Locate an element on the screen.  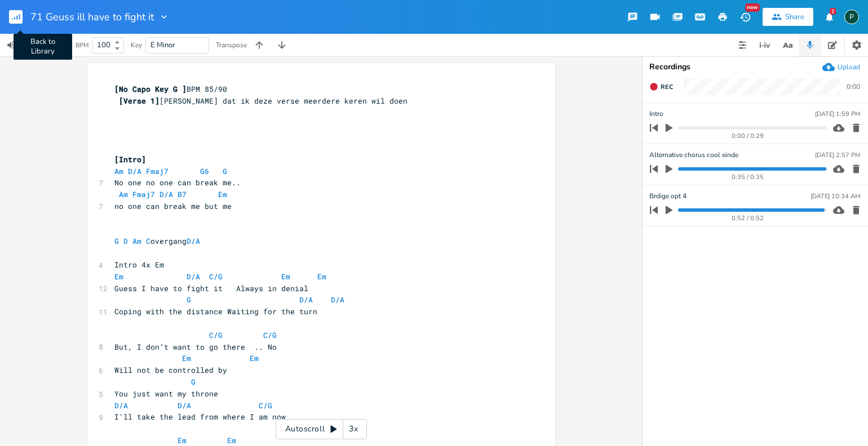
span: Intro is located at coordinates (657, 113).